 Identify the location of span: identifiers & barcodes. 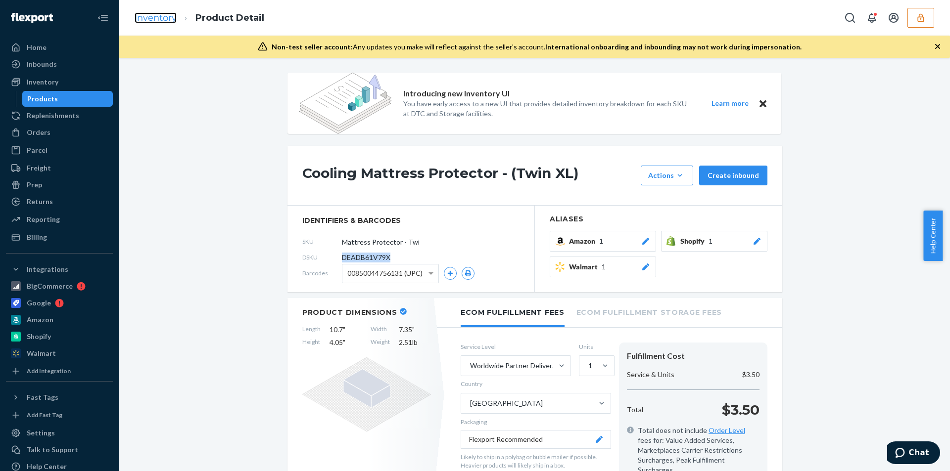
(411, 221).